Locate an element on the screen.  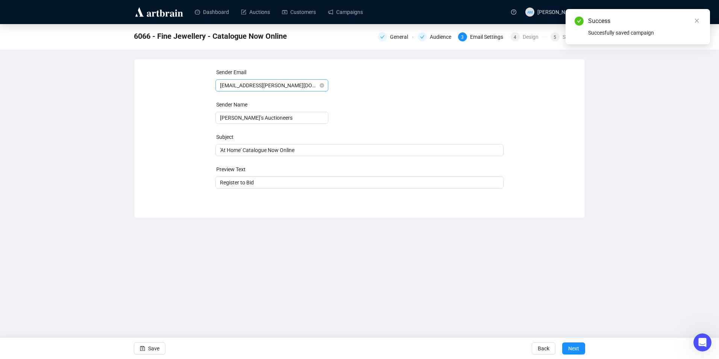
div: Design is located at coordinates (533, 37).